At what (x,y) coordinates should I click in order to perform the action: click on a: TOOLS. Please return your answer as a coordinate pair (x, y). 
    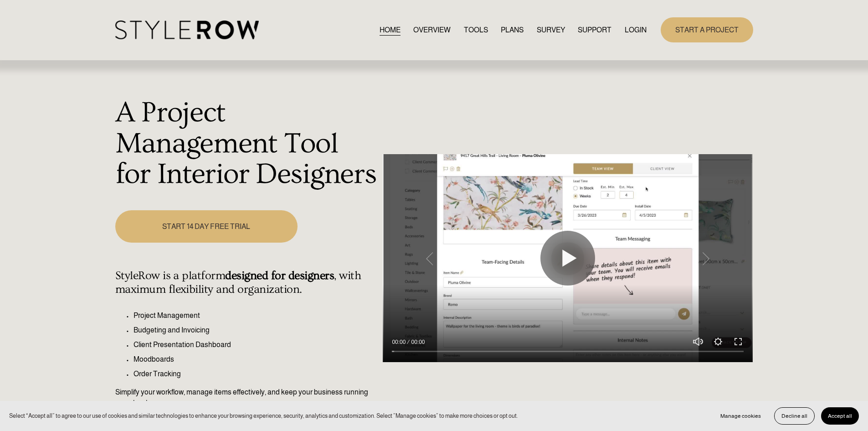
    Looking at the image, I should click on (476, 30).